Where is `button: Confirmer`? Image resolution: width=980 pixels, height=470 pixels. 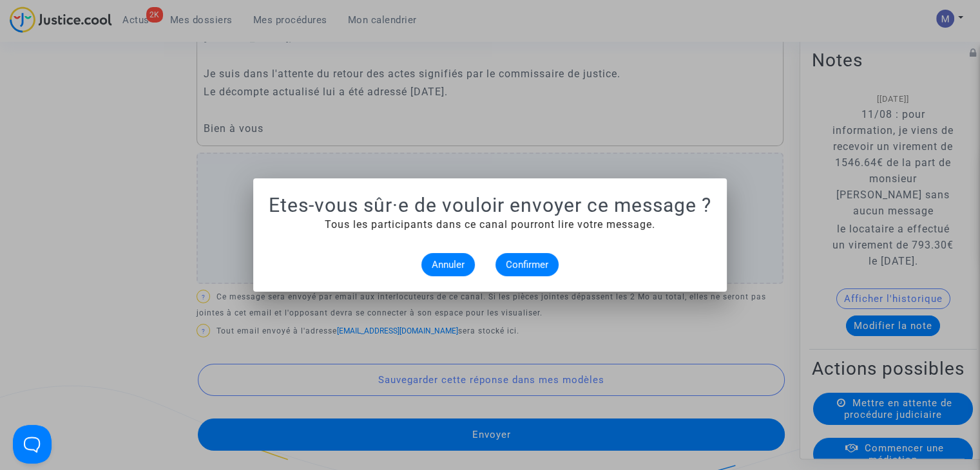 button: Confirmer is located at coordinates (527, 264).